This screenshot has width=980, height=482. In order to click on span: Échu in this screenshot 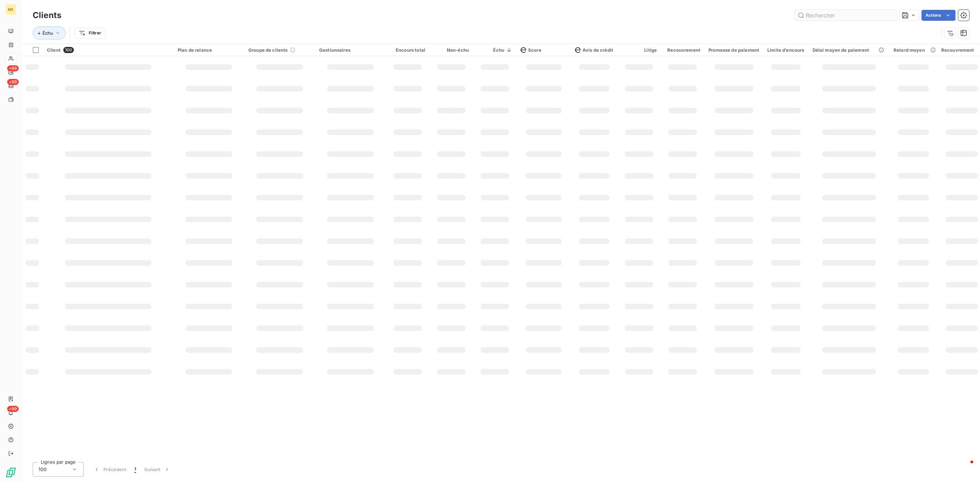, I will do `click(48, 33)`.